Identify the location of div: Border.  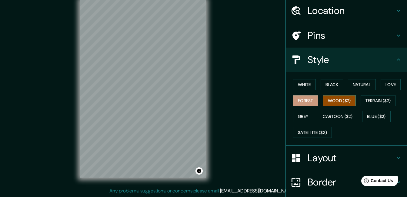
(346, 182).